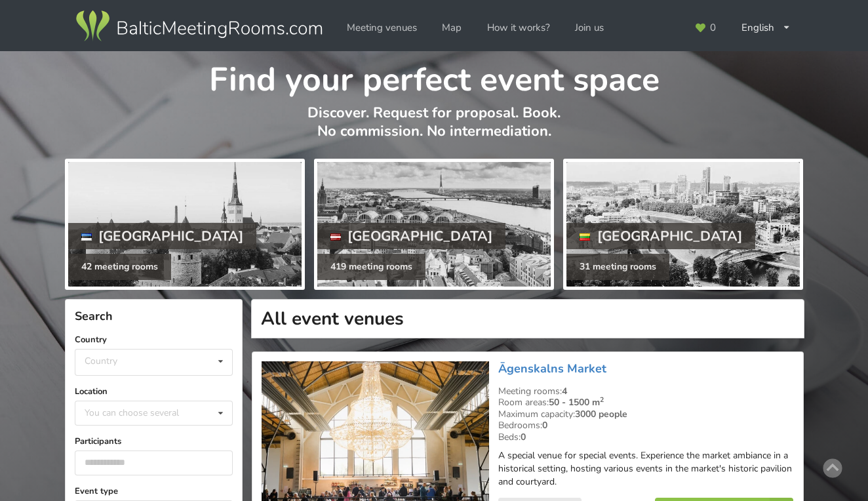  Describe the element at coordinates (617, 267) in the screenshot. I see `div: 31 meeting rooms` at that location.